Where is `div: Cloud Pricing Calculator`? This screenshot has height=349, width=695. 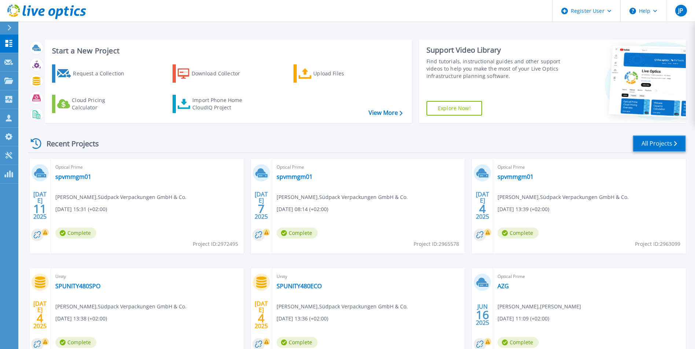 div: Cloud Pricing Calculator is located at coordinates (101, 104).